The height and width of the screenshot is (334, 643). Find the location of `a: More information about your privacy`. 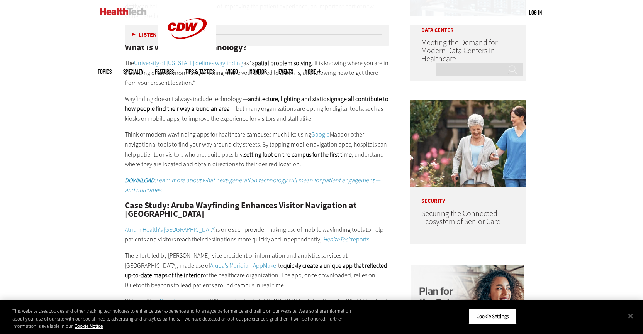

a: More information about your privacy is located at coordinates (88, 326).